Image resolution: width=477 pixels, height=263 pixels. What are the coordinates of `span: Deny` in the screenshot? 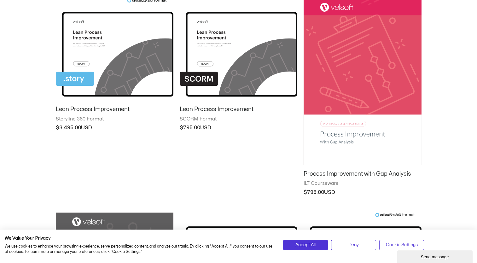 It's located at (354, 245).